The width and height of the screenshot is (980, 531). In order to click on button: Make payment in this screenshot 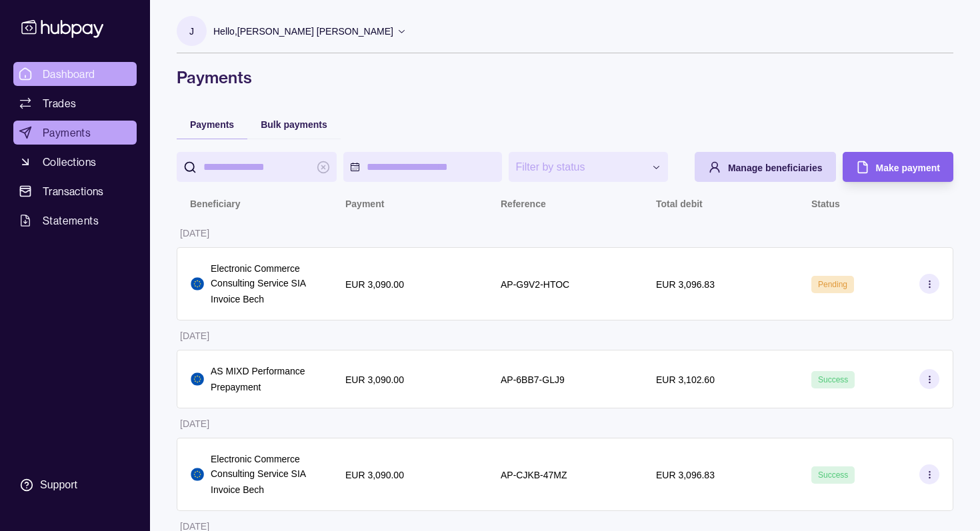, I will do `click(898, 166)`.